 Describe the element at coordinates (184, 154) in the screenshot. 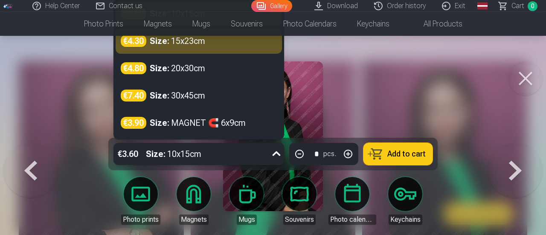

I see `font: 10x15cm` at that location.